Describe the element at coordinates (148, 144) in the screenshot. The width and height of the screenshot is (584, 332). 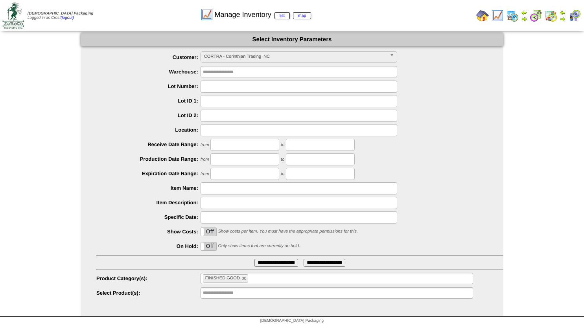
I see `label: Receive Date Range:` at that location.